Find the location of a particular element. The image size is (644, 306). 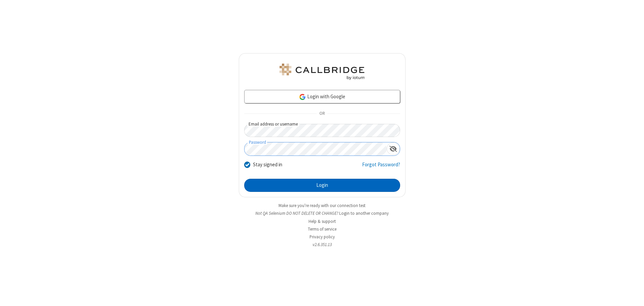

span: OR is located at coordinates (322, 114).